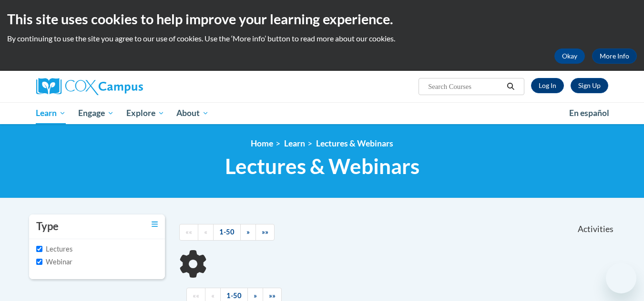  What do you see at coordinates (205, 232) in the screenshot?
I see `a: Previous` at bounding box center [205, 232].